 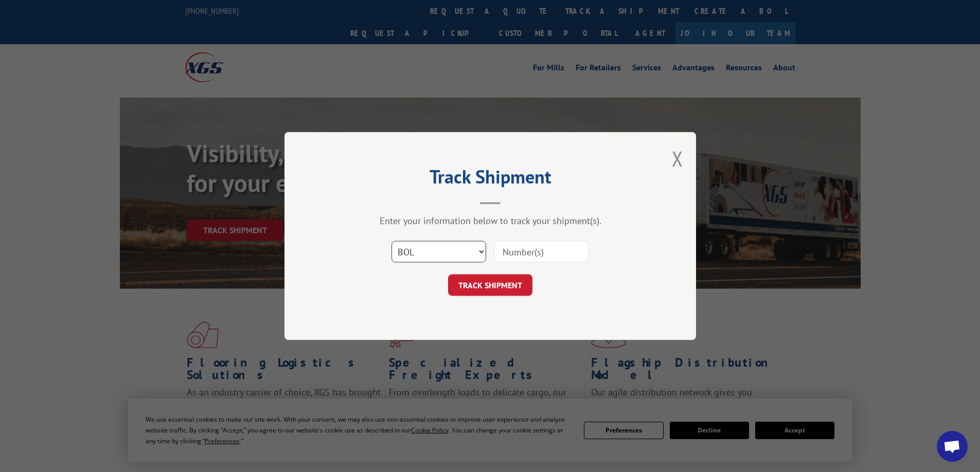 I want to click on h2: Track Shipment, so click(x=490, y=179).